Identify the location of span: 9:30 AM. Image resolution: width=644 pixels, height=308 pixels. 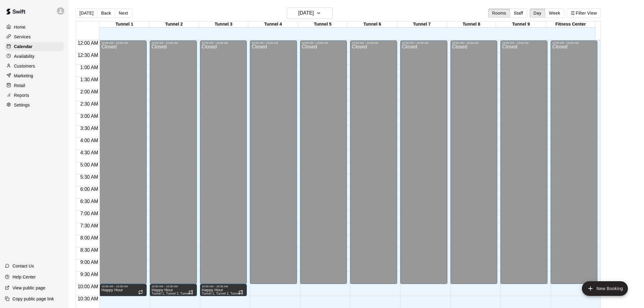
(89, 274).